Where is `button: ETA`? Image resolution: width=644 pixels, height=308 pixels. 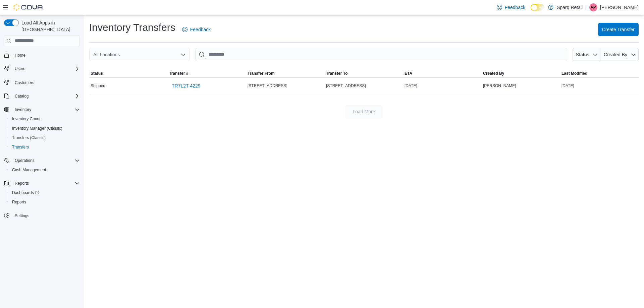 button: ETA is located at coordinates (442, 74).